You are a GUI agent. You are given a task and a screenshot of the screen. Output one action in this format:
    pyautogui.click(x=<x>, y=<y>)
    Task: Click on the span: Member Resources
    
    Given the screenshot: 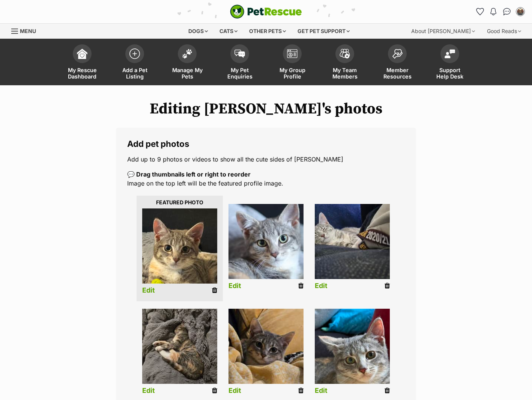 What is the action you would take?
    pyautogui.click(x=398, y=73)
    